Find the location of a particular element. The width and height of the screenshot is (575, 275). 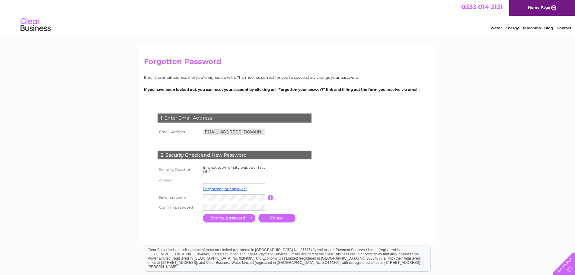

div: 1. Enter Email Address is located at coordinates (234, 118).